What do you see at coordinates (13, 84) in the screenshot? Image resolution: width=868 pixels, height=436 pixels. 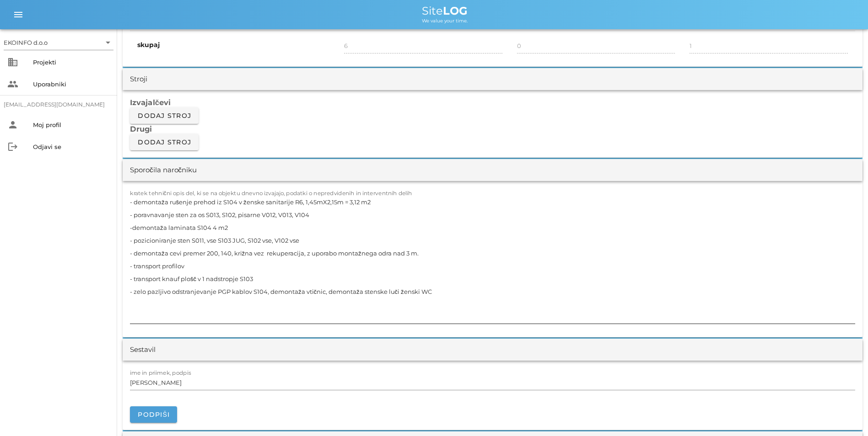 I see `i: people` at bounding box center [13, 84].